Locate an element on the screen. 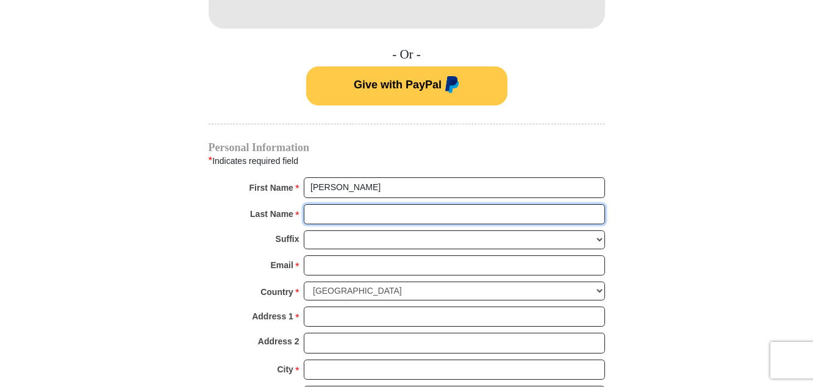 Image resolution: width=813 pixels, height=387 pixels. strong: City is located at coordinates (285, 369).